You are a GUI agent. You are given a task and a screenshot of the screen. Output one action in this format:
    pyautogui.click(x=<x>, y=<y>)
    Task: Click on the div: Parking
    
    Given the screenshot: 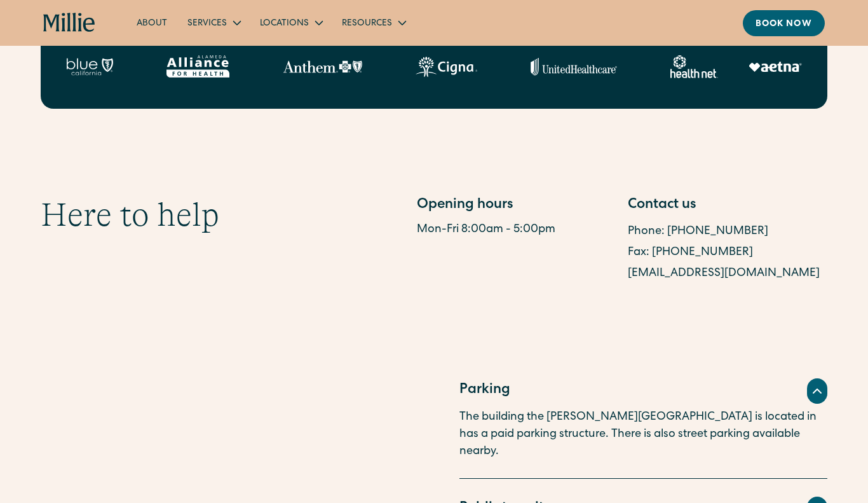 What is the action you would take?
    pyautogui.click(x=485, y=391)
    